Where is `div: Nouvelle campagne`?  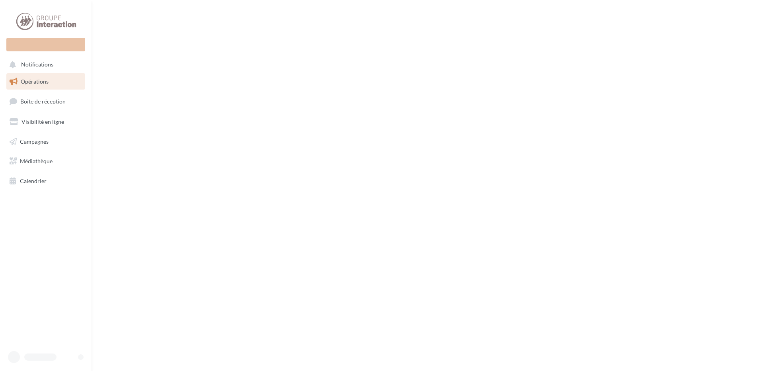
div: Nouvelle campagne is located at coordinates (46, 45).